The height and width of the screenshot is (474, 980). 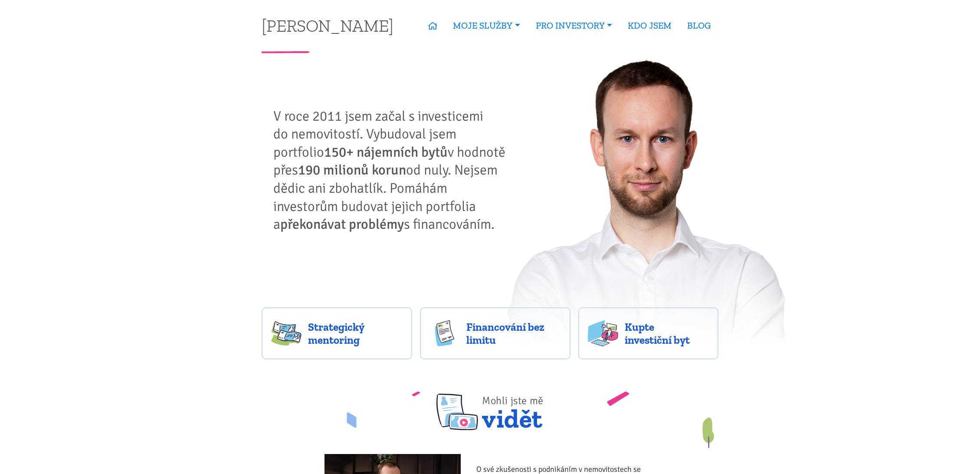 What do you see at coordinates (352, 170) in the screenshot?
I see `strong: 190 milionů korun` at bounding box center [352, 170].